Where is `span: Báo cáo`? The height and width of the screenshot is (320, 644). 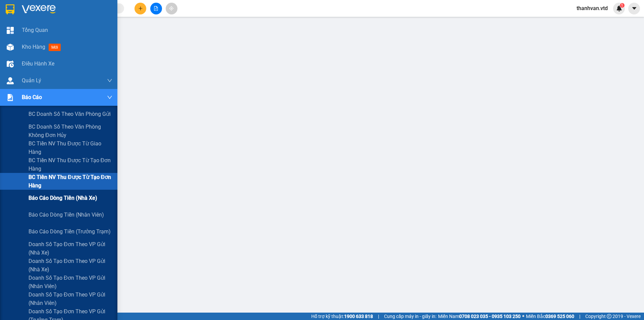 span: Báo cáo is located at coordinates (32, 97).